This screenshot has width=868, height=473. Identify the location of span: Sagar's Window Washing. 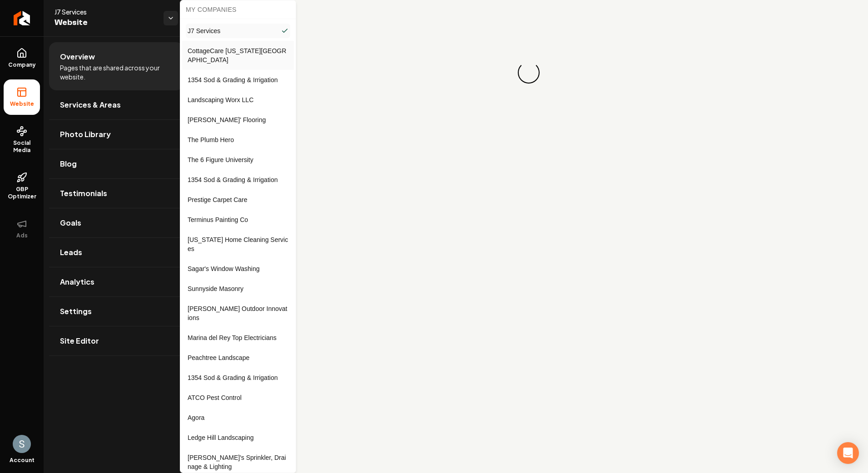
(223, 269).